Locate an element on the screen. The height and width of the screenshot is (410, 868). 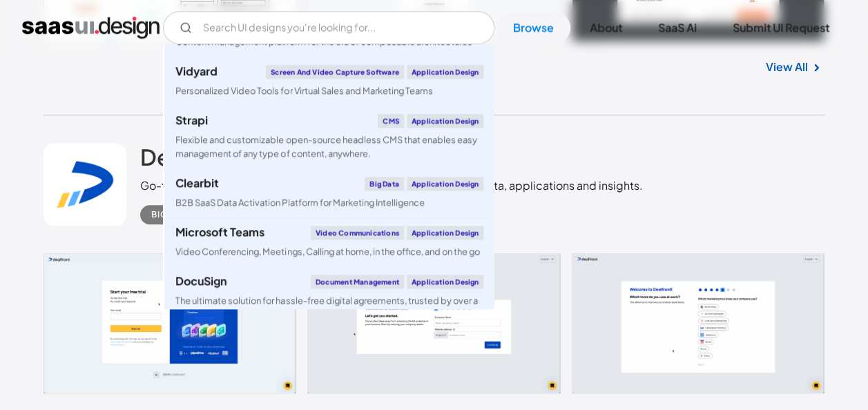
a: About is located at coordinates (605, 28).